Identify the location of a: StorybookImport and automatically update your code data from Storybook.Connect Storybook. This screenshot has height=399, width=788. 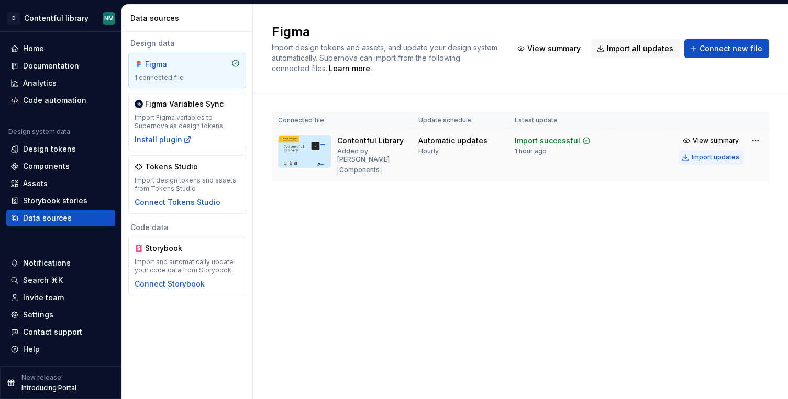
(187, 266).